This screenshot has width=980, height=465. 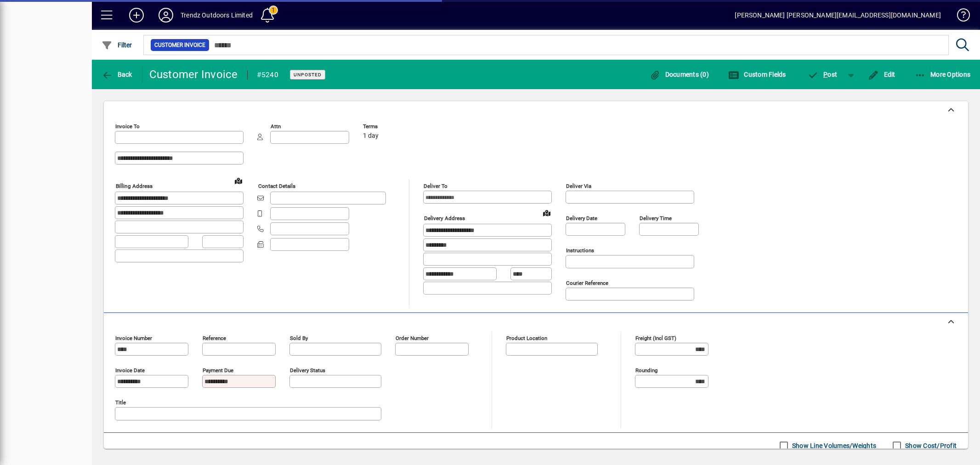 I want to click on button: Back, so click(x=117, y=75).